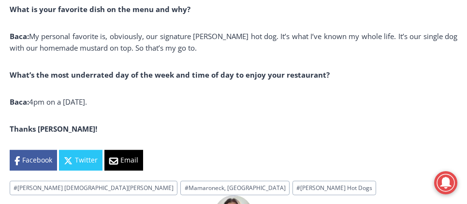  I want to click on div: 2, so click(103, 87).